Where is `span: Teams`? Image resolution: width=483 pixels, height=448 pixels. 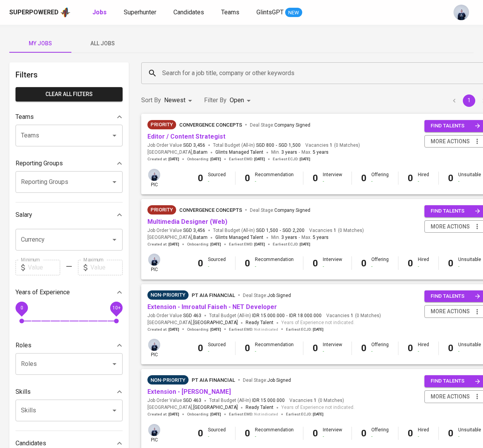
span: Teams is located at coordinates (230, 12).